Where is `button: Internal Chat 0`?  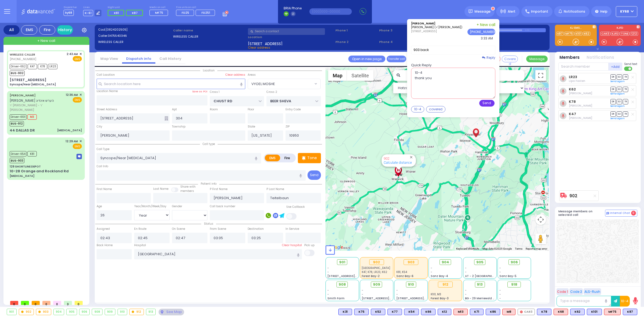
button: Internal Chat 0 is located at coordinates (621, 213).